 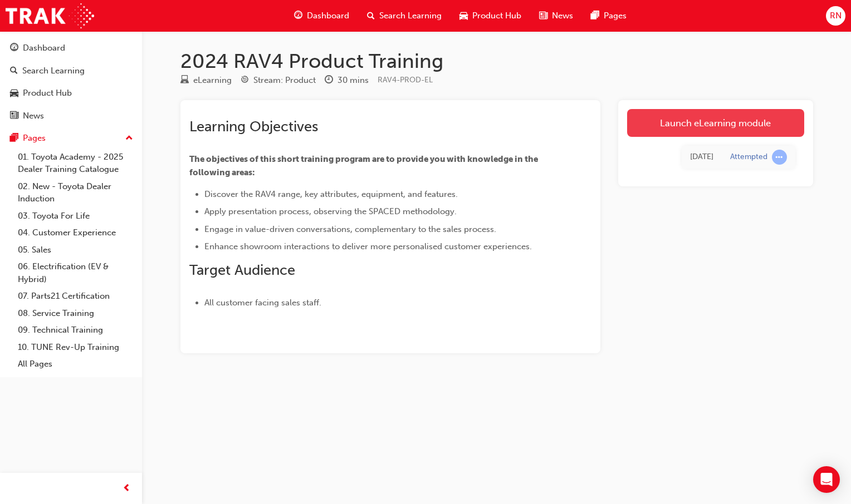 I want to click on span: Product Hub, so click(x=497, y=15).